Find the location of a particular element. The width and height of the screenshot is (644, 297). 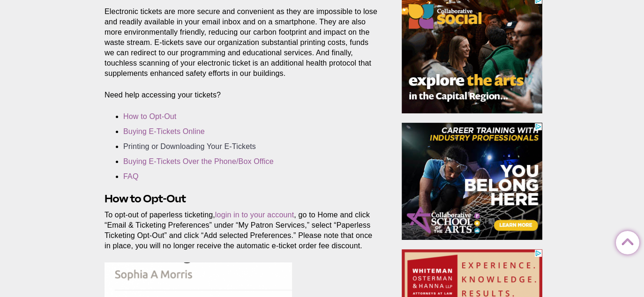

a: Buying E-Tickets Over the Phone/Box Office is located at coordinates (198, 161).